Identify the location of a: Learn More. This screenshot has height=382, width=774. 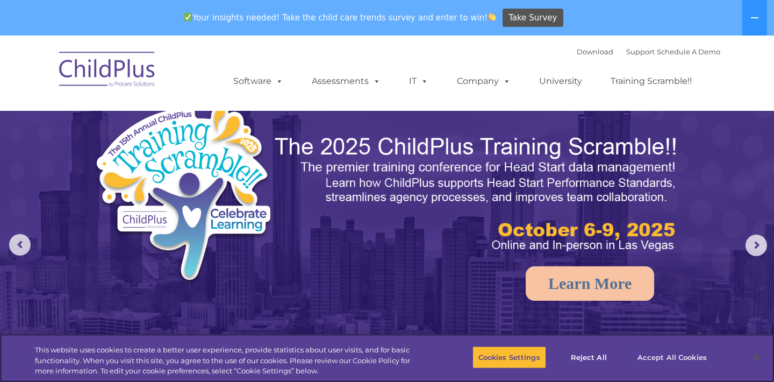
(590, 283).